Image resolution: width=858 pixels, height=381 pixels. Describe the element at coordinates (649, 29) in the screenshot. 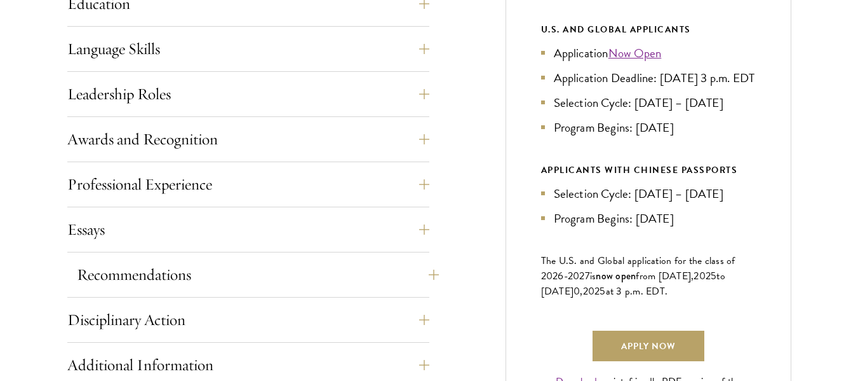

I see `div: U.S. and Global Applicants` at that location.